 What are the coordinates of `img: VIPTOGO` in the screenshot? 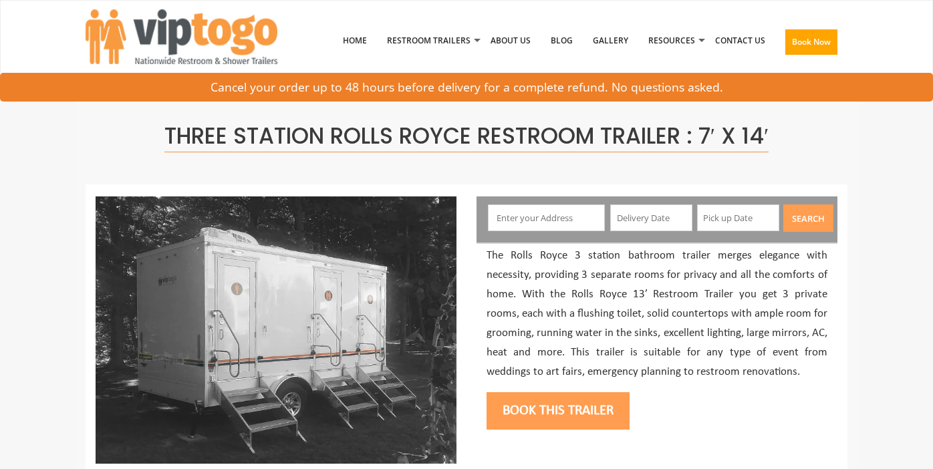 It's located at (181, 37).